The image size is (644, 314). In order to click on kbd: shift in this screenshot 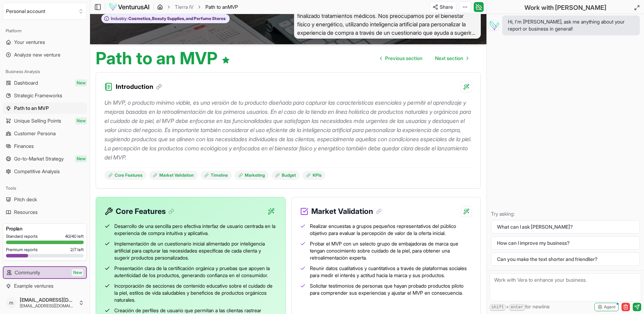, I will do `click(497, 308)`.